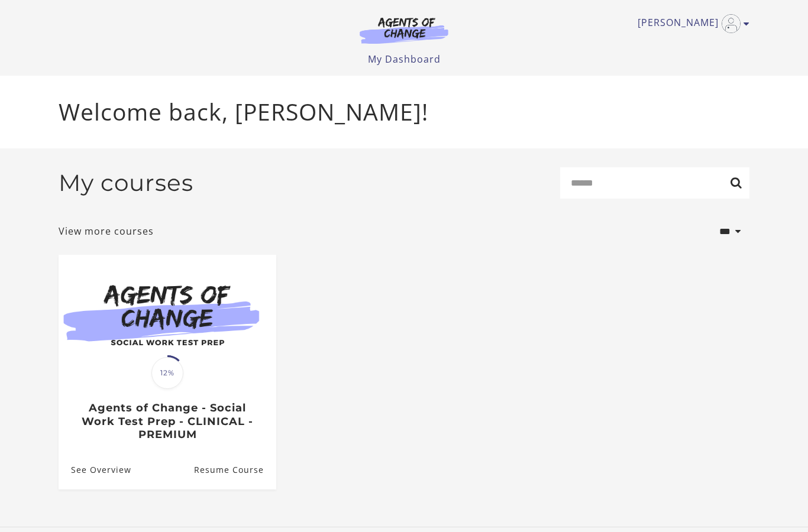  Describe the element at coordinates (167, 421) in the screenshot. I see `h3: Agents of Change - Social Work Test Prep - CLINICAL - PREMIUM` at that location.